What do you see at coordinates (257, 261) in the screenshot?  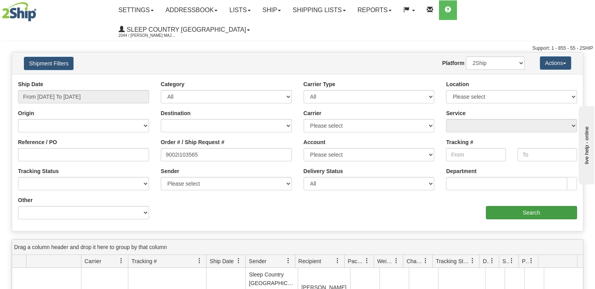 I see `span: Sender` at bounding box center [257, 261].